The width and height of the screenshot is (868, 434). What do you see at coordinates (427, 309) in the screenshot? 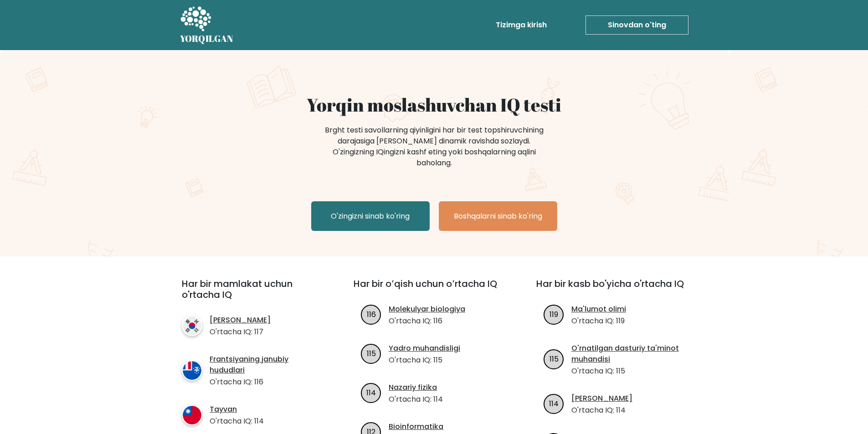
I see `font: Molekulyar biologiya` at bounding box center [427, 309].